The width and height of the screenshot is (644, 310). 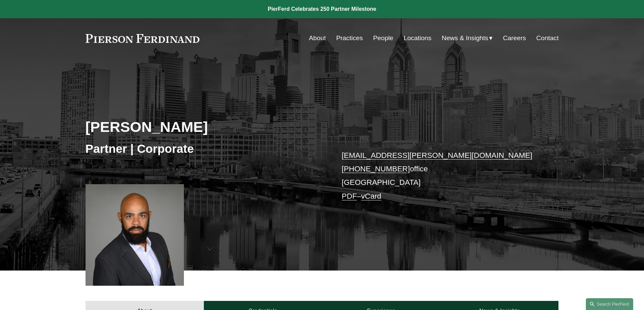 What do you see at coordinates (467, 38) in the screenshot?
I see `a: folder dropdown` at bounding box center [467, 38].